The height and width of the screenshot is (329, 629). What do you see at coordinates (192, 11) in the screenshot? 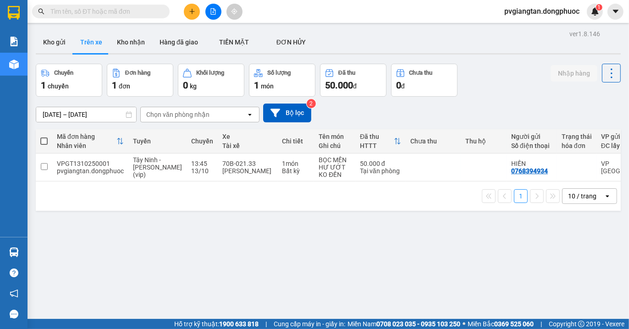
I see `span: plus` at bounding box center [192, 11].